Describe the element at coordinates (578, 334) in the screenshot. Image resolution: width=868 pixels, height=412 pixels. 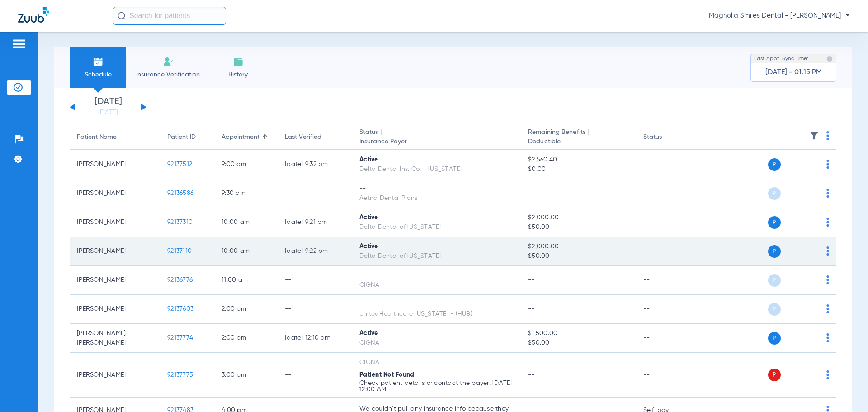
I see `span: $1,500.00` at that location.